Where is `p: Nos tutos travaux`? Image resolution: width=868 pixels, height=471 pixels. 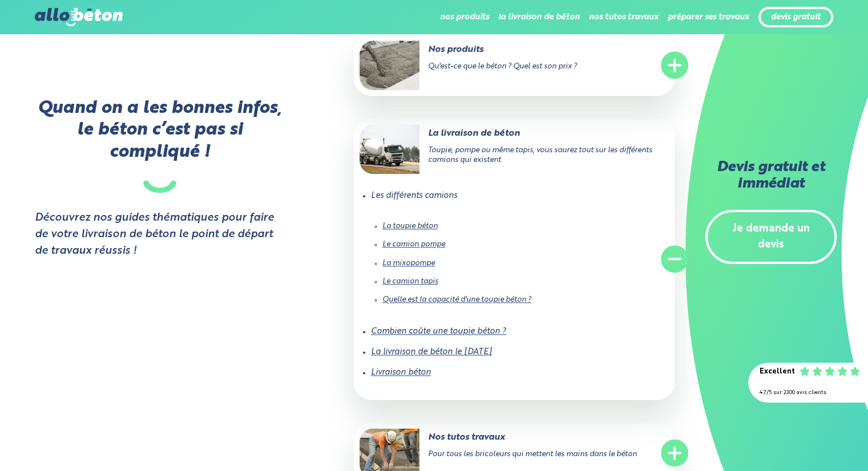 p: Nos tutos travaux is located at coordinates (492, 438).